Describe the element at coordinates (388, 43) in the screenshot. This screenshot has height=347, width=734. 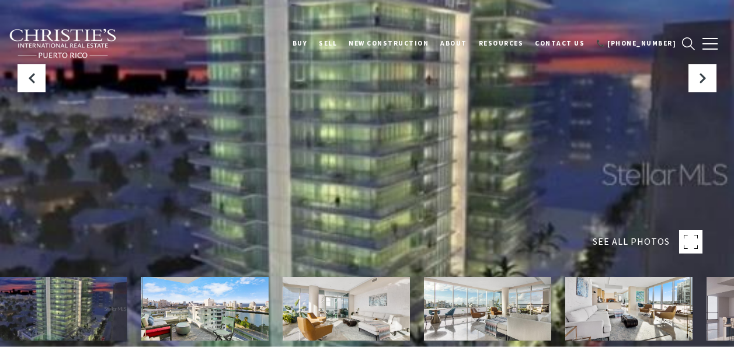
I see `a: New Construction` at that location.